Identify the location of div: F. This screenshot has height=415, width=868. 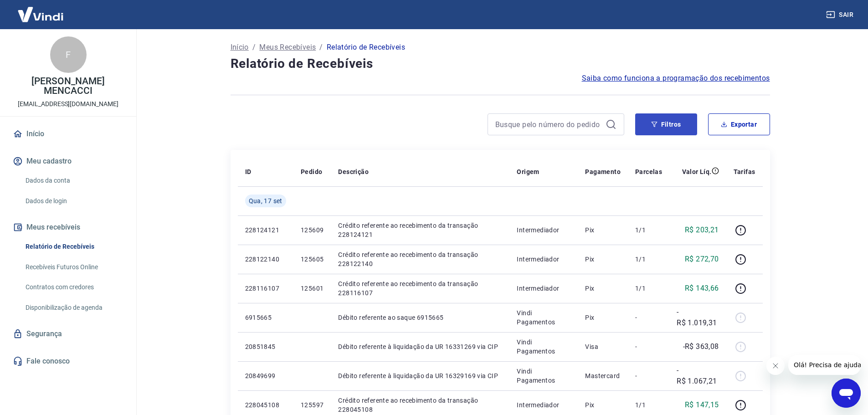
(68, 55).